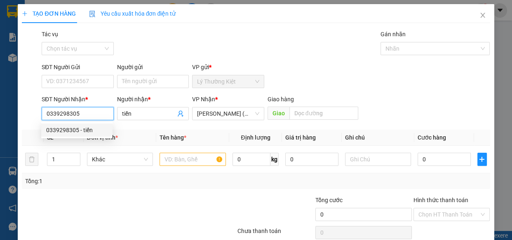 Image resolution: width=512 pixels, height=240 pixels. What do you see at coordinates (112, 49) in the screenshot?
I see `div: 100.000` at bounding box center [112, 49].